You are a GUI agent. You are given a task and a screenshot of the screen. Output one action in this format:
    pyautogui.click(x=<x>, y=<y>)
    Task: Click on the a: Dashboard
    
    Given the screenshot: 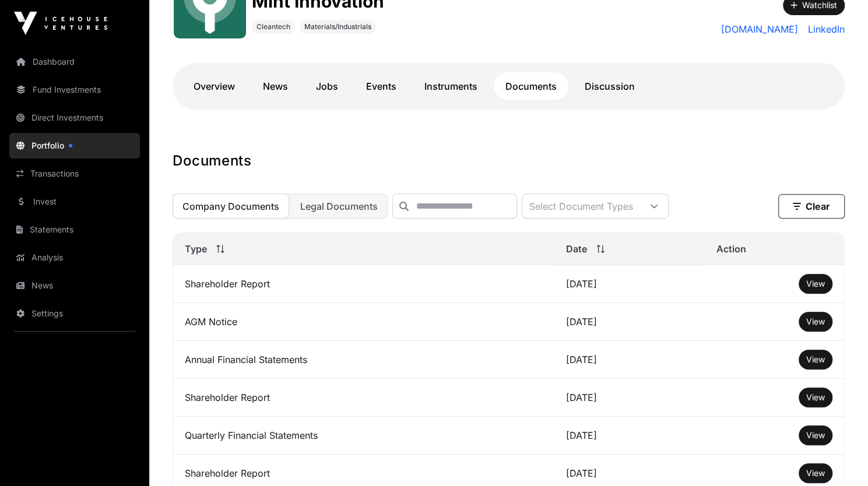 What is the action you would take?
    pyautogui.click(x=75, y=62)
    